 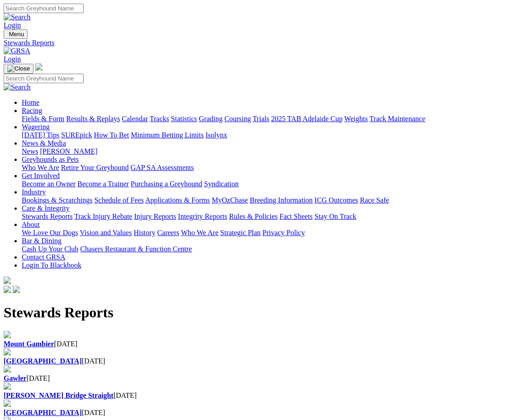 What do you see at coordinates (273, 135) in the screenshot?
I see `div: Wagering` at bounding box center [273, 135].